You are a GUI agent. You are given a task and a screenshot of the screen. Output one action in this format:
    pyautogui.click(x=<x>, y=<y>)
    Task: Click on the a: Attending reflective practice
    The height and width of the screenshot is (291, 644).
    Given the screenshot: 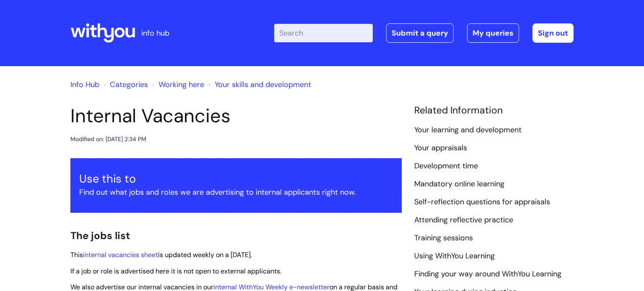 What is the action you would take?
    pyautogui.click(x=463, y=220)
    